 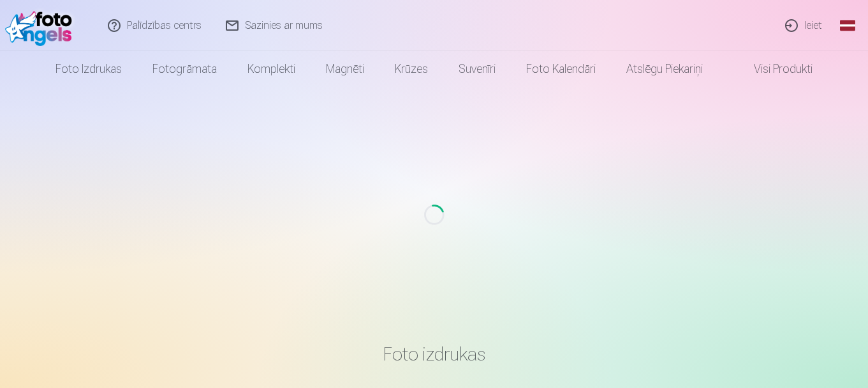 I want to click on a: Foto kalendāri, so click(x=561, y=69).